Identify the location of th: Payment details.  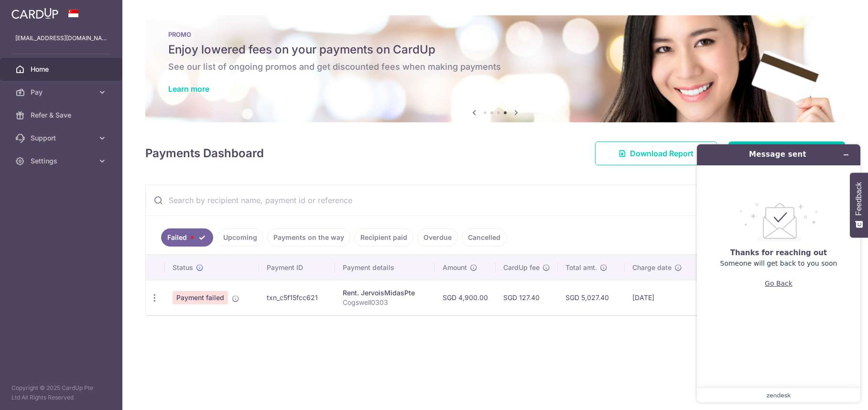
(385, 268).